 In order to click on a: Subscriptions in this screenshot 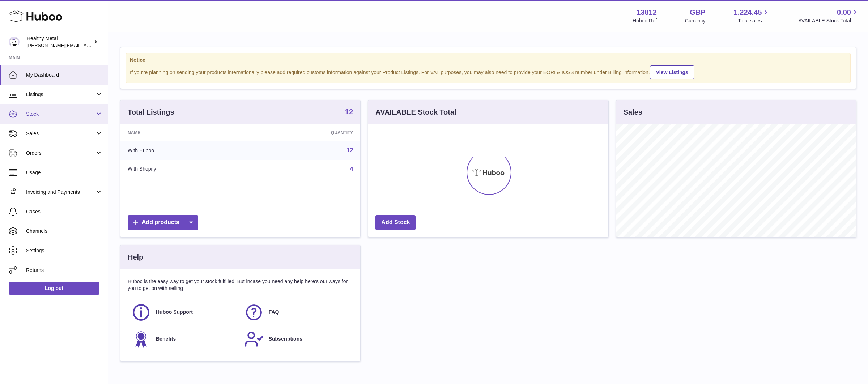, I will do `click(297, 339)`.